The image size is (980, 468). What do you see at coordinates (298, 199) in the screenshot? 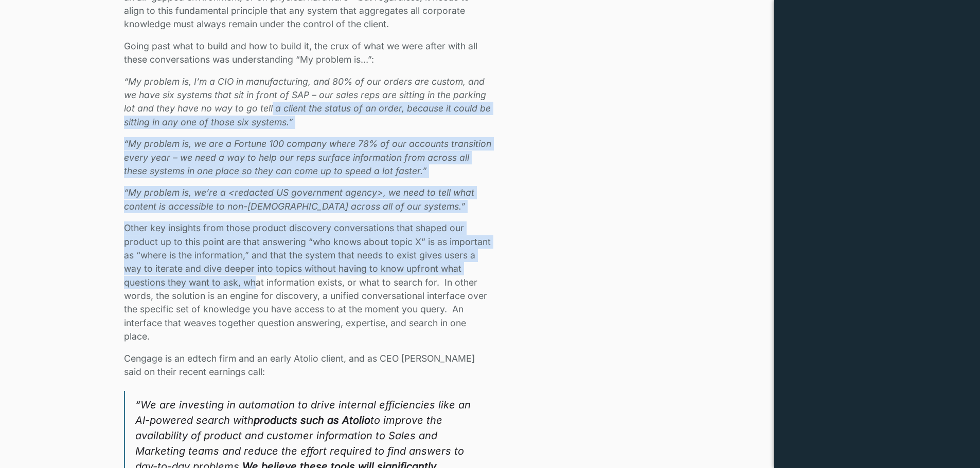
I see `em: “My problem is, we’re a <redacted US government agency>, we need to tell what content is accessib...` at bounding box center [298, 199].